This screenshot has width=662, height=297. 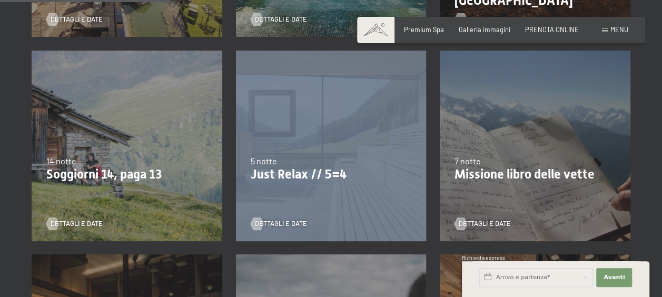 I want to click on span: 7 notte, so click(x=468, y=161).